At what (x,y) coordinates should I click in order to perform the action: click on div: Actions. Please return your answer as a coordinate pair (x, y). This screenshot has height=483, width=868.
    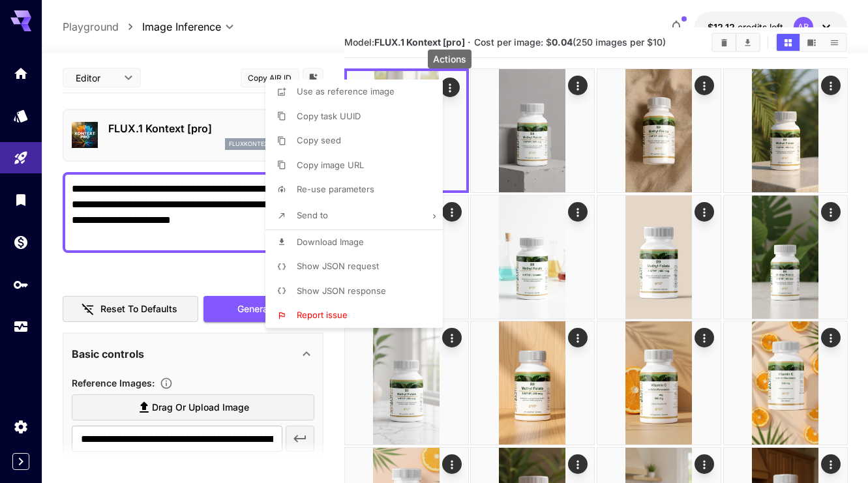
    Looking at the image, I should click on (450, 59).